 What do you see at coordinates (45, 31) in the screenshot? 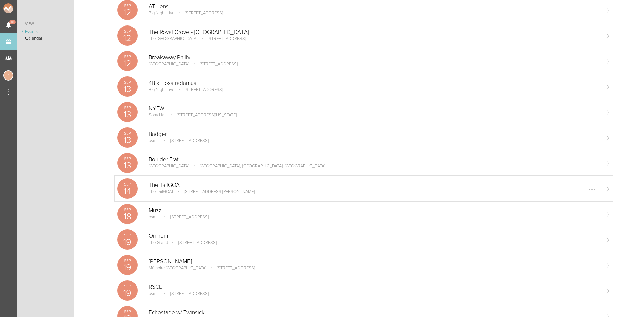
I see `a: Events` at bounding box center [45, 31].